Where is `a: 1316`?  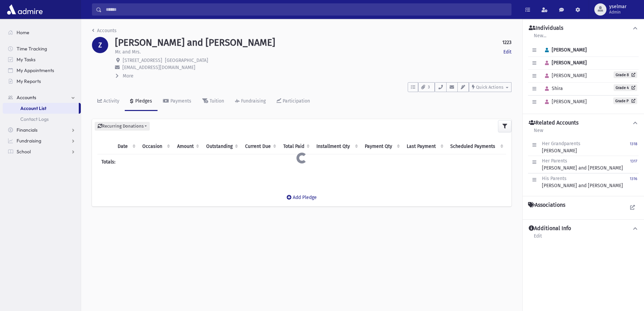 a: 1316 is located at coordinates (633, 182).